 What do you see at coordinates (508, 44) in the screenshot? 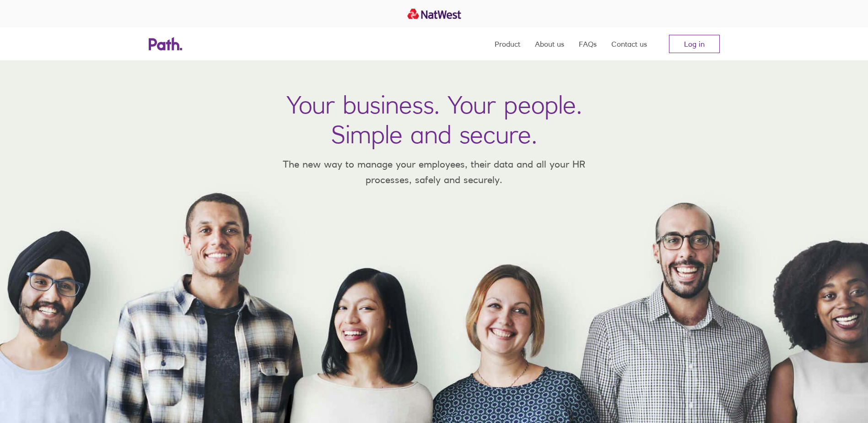
I see `a: Product` at bounding box center [508, 44].